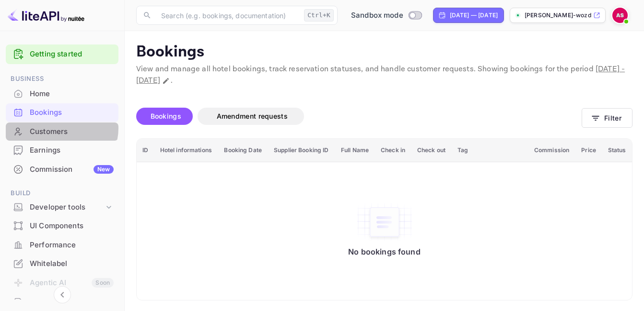 The width and height of the screenshot is (644, 311). What do you see at coordinates (243, 150) in the screenshot?
I see `th: Booking Date` at bounding box center [243, 150].